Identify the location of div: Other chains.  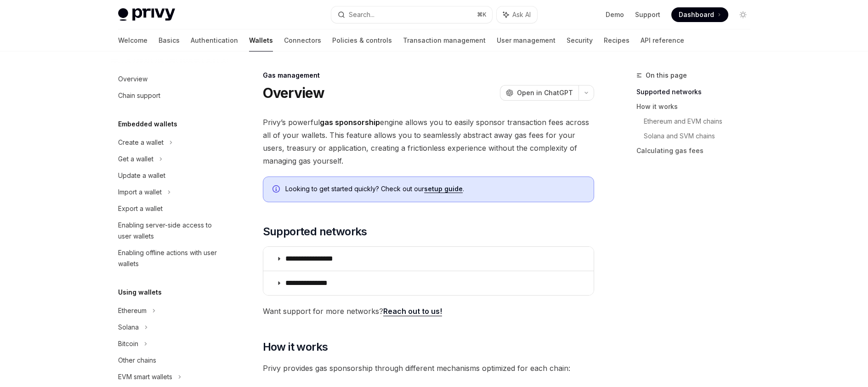
(137, 361).